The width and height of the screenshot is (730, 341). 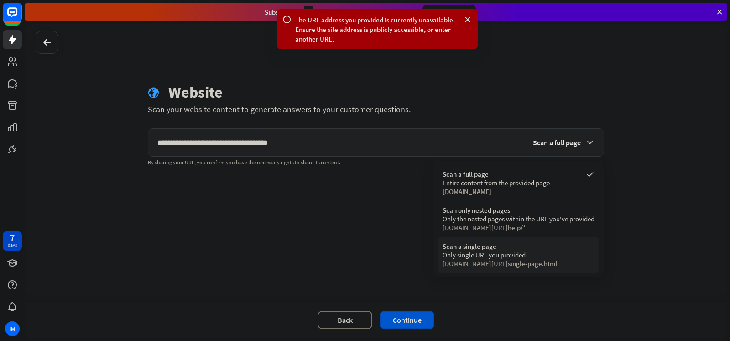 I want to click on div: By sharing your URL, you confirm you have the necessary rights to share its content., so click(x=376, y=162).